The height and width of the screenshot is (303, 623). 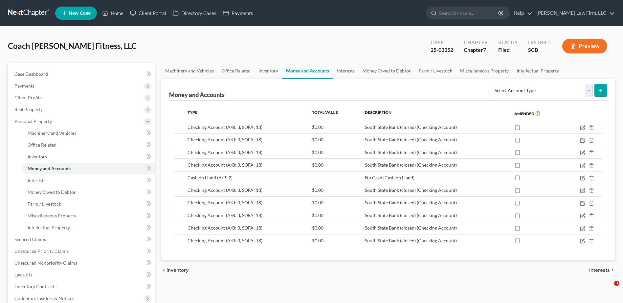 What do you see at coordinates (175, 270) in the screenshot?
I see `button: chevron_left Inventory` at bounding box center [175, 270].